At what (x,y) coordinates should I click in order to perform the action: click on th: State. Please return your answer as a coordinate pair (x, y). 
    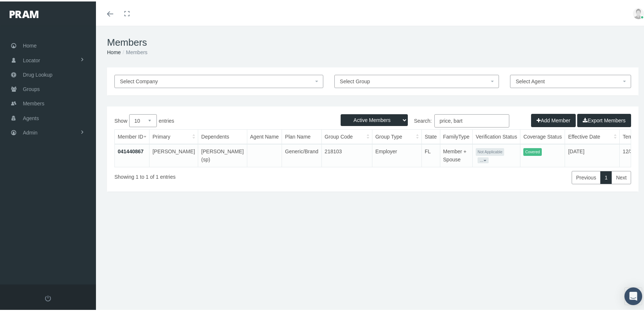
    Looking at the image, I should click on (430, 136).